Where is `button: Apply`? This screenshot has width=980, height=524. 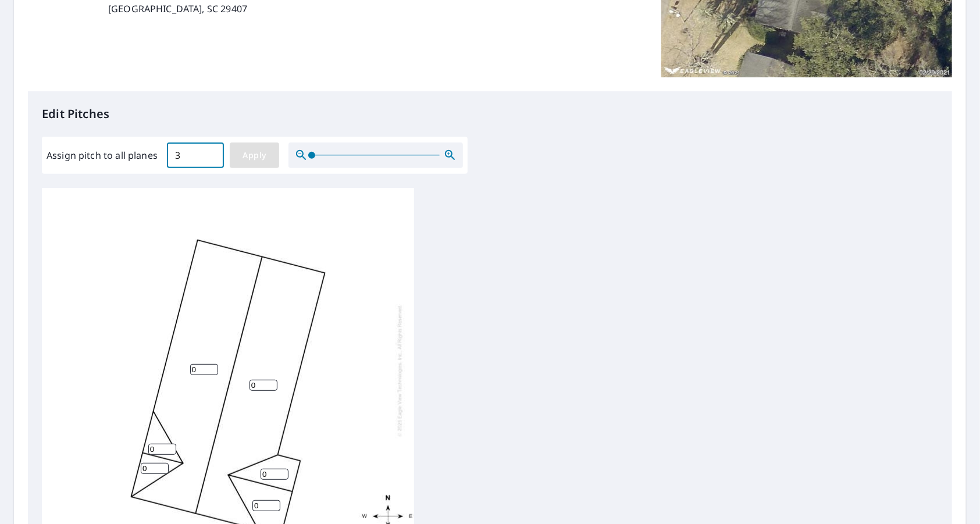 button: Apply is located at coordinates (254, 155).